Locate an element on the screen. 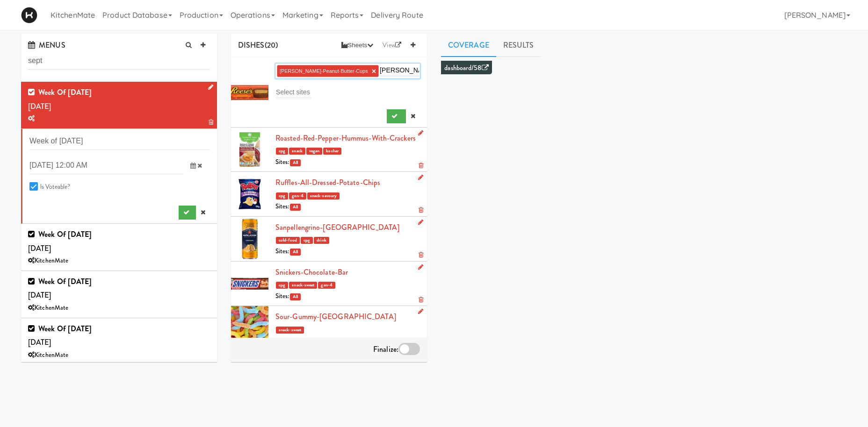 This screenshot has height=427, width=868. span: kosher is located at coordinates (332, 151).